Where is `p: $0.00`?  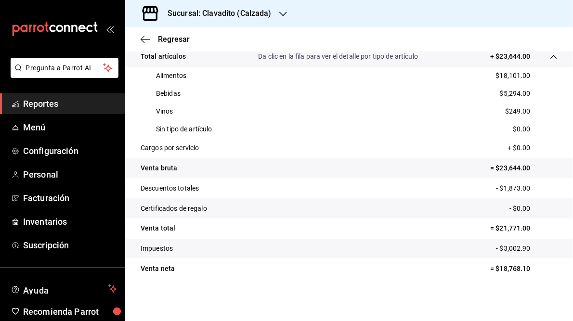
p: $0.00 is located at coordinates (522, 129).